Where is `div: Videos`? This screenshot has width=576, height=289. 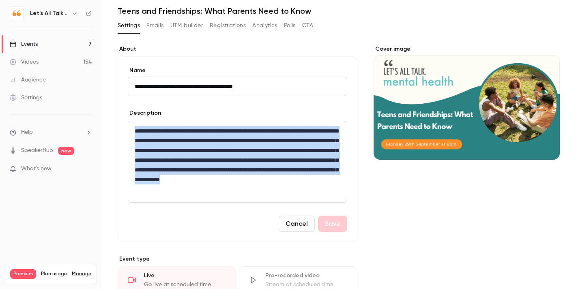 div: Videos is located at coordinates (24, 62).